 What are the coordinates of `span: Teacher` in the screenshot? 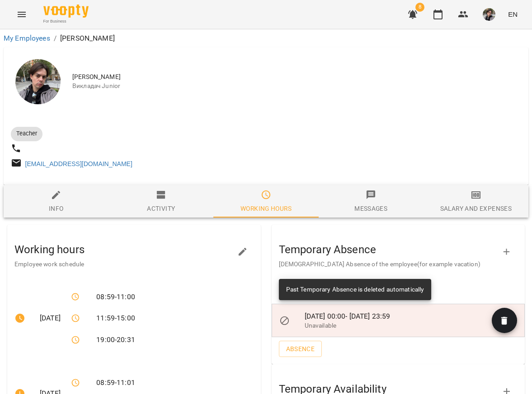 It's located at (26, 134).